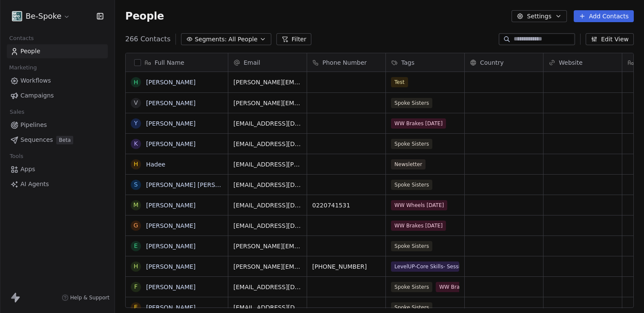 This screenshot has height=313, width=644. What do you see at coordinates (37, 139) in the screenshot?
I see `span: Sequences` at bounding box center [37, 139].